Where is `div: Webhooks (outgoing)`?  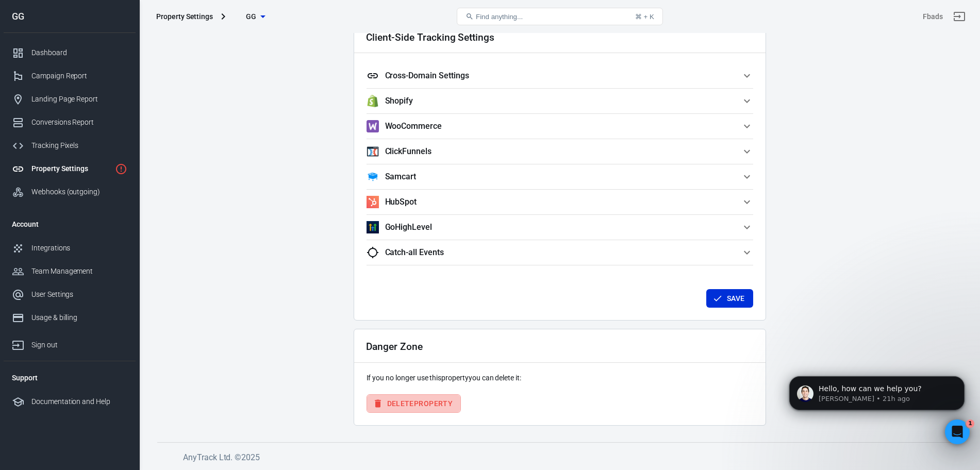
div: Webhooks (outgoing) is located at coordinates (79, 191).